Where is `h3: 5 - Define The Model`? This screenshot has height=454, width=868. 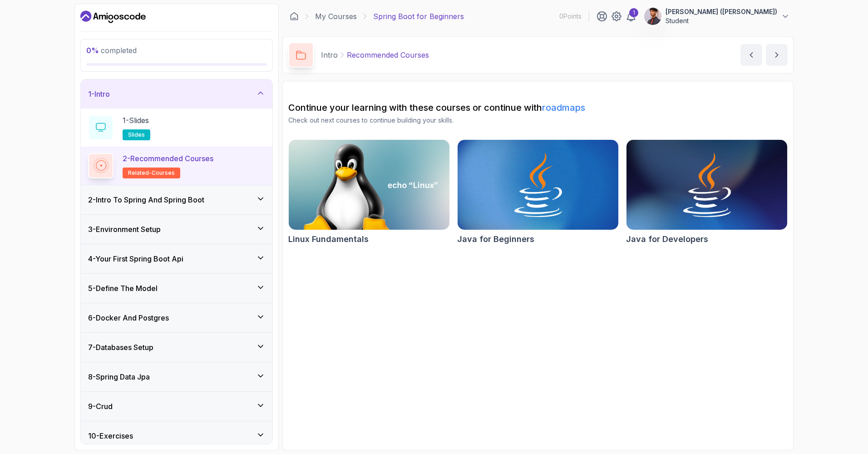 h3: 5 - Define The Model is located at coordinates (123, 288).